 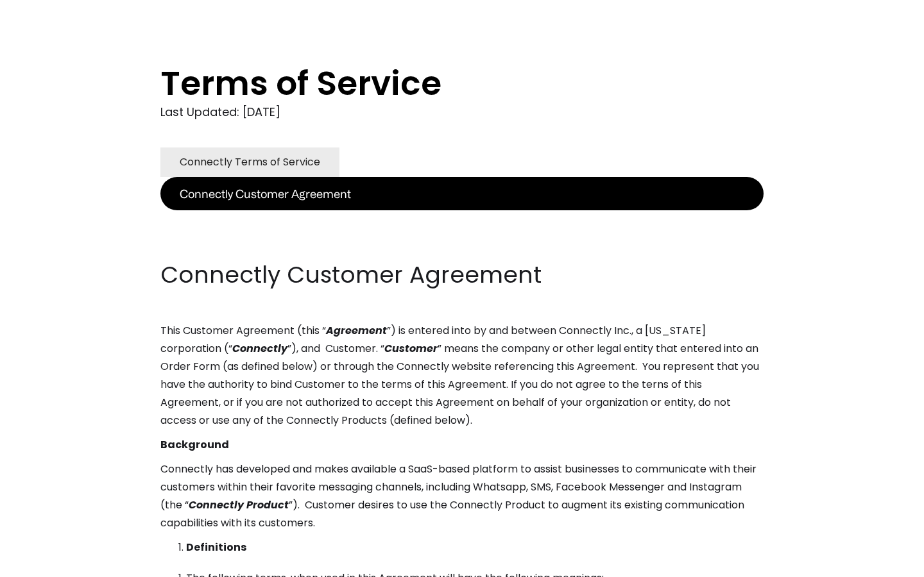 What do you see at coordinates (216, 547) in the screenshot?
I see `strong: Definitions` at bounding box center [216, 547].